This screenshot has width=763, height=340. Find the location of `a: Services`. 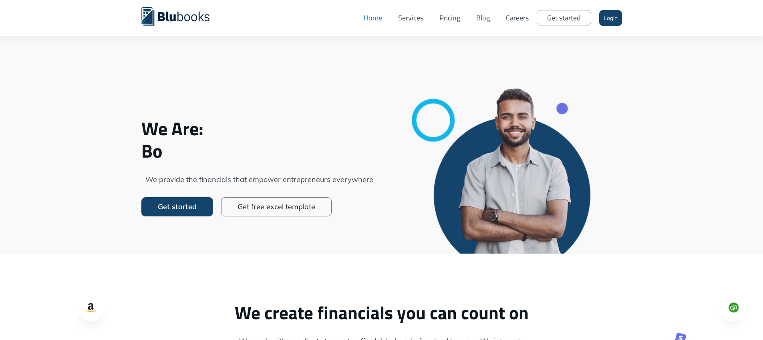

a: Services is located at coordinates (410, 18).